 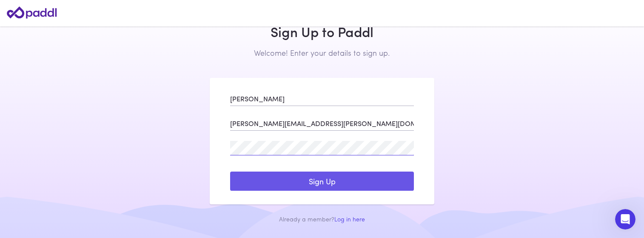 What do you see at coordinates (322, 99) in the screenshot?
I see `input: Enter your Full Name` at bounding box center [322, 99].